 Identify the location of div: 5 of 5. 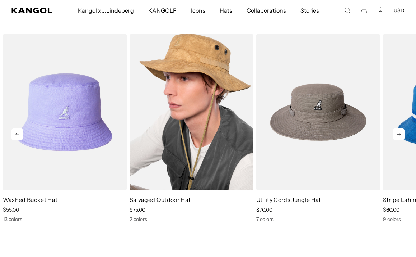
(190, 128).